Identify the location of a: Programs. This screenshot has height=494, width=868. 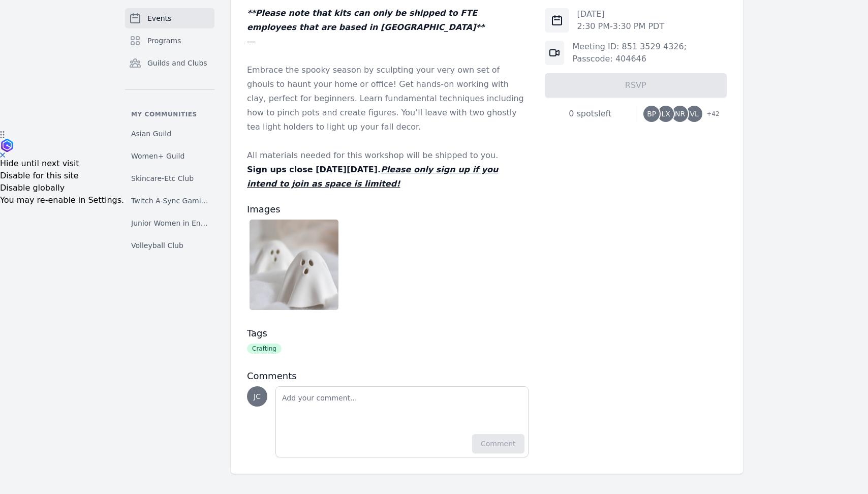
(170, 41).